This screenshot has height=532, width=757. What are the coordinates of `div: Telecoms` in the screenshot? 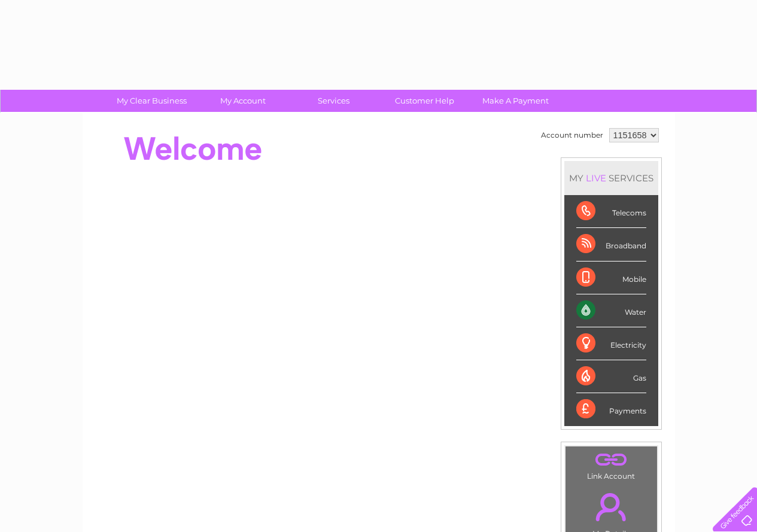 It's located at (611, 211).